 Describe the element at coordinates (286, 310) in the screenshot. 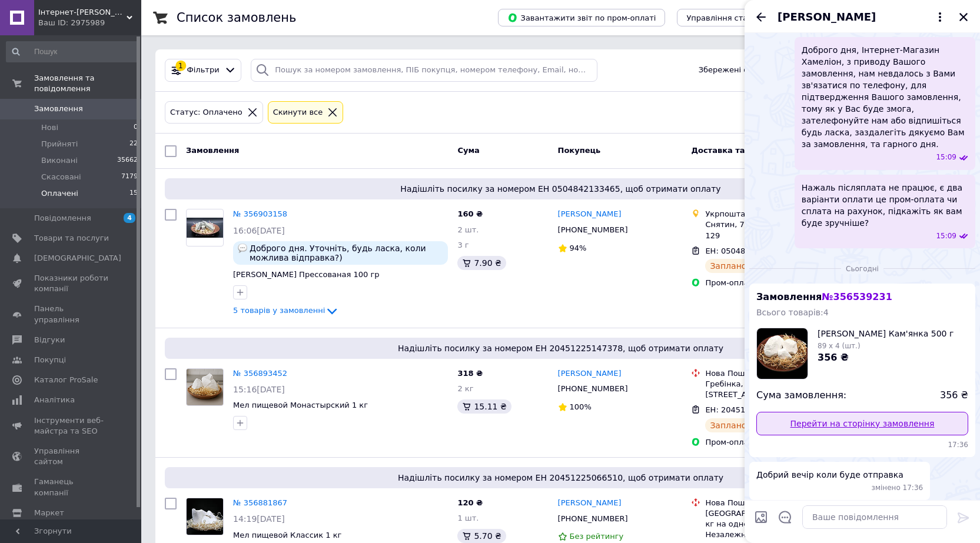

I see `a: 5 товарів у замовленні` at that location.